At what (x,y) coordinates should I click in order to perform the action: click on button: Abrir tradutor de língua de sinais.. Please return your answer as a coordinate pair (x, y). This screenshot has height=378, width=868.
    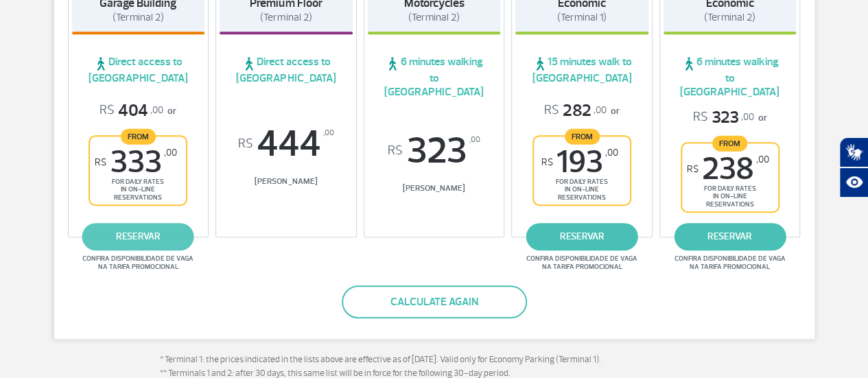
    Looking at the image, I should click on (853, 152).